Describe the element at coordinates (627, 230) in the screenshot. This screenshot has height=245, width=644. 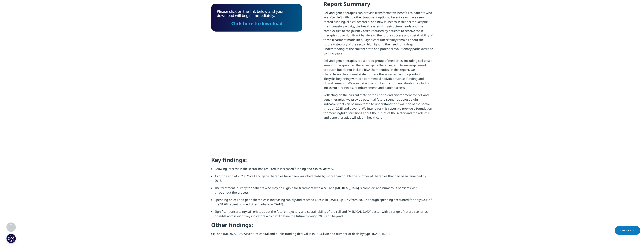
I see `span: Contact Us` at that location.